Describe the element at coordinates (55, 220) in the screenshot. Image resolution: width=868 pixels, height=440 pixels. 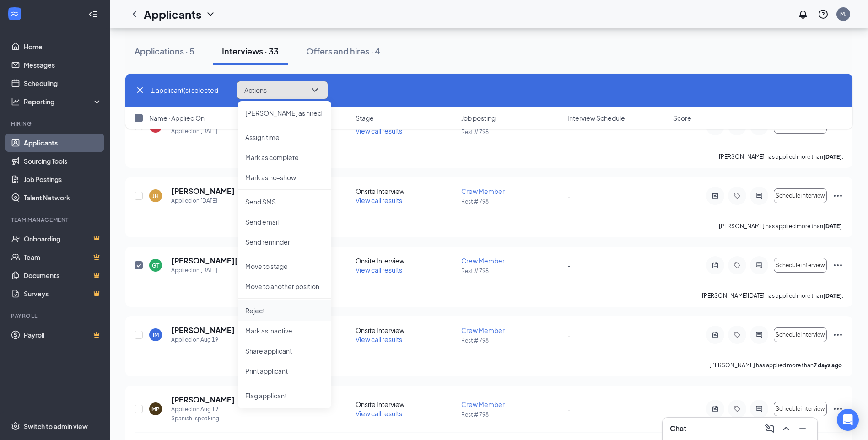
I see `div: Team Management` at that location.